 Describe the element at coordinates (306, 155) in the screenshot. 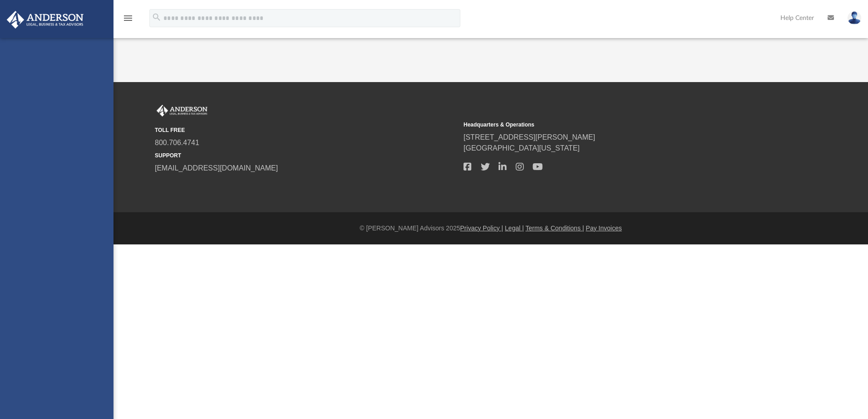

I see `small: SUPPORT` at that location.